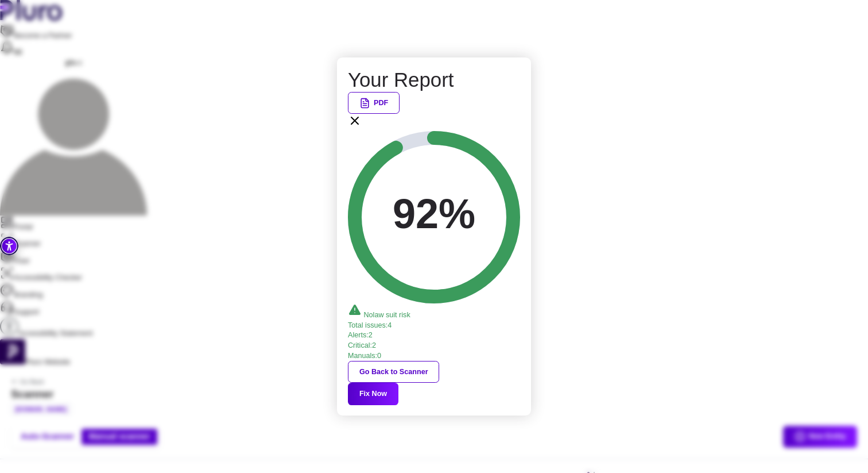 Image resolution: width=868 pixels, height=473 pixels. Describe the element at coordinates (434, 346) in the screenshot. I see `li: Critical :` at that location.